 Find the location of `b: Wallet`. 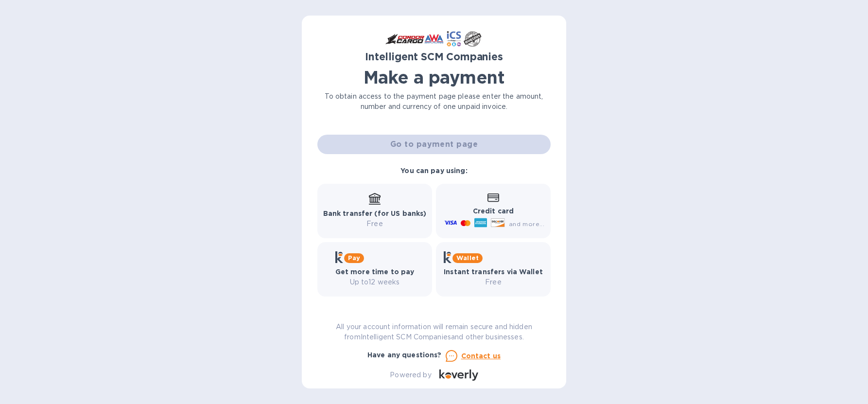

b: Wallet is located at coordinates (467, 258).